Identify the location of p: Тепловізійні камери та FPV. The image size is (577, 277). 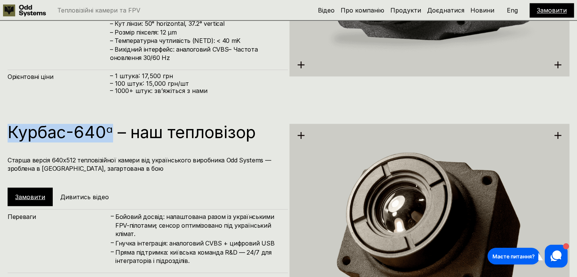
(99, 10).